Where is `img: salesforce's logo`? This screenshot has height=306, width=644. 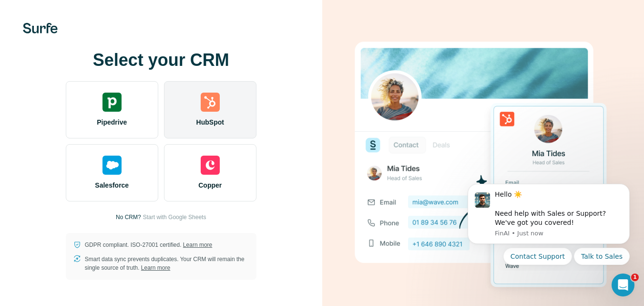 img: salesforce's logo is located at coordinates (112, 165).